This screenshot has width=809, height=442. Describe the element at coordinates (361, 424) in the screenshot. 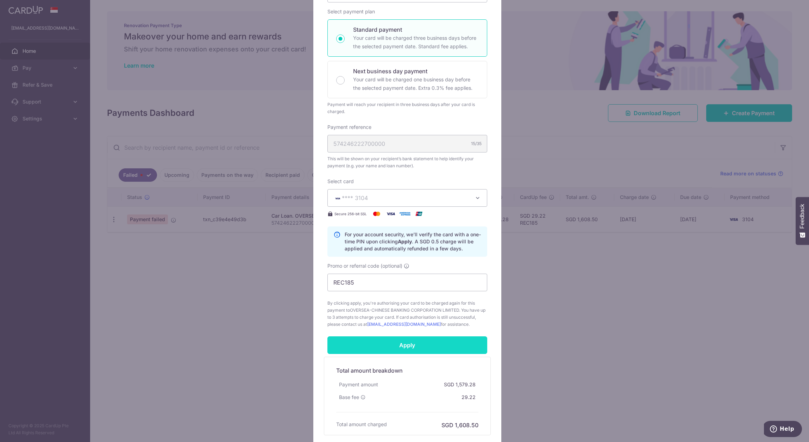

I see `h6: Total amount charged` at that location.